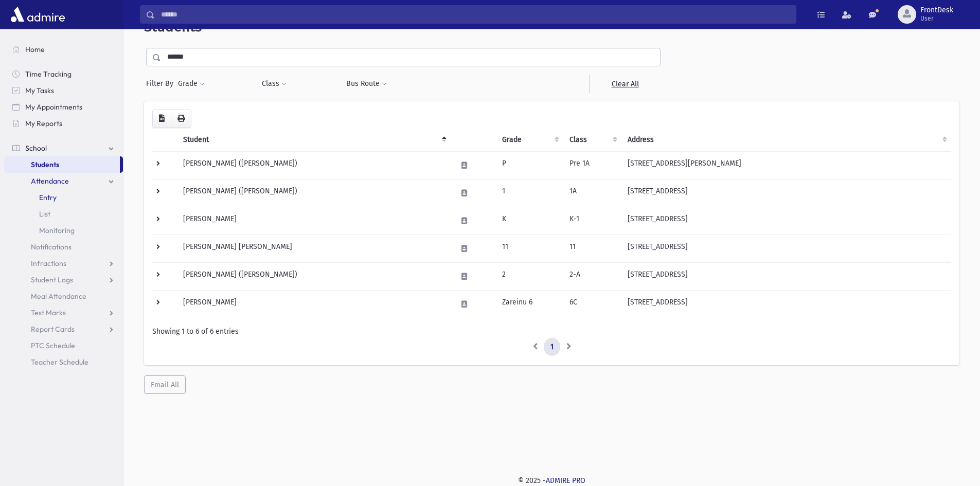 The width and height of the screenshot is (980, 486). I want to click on button: CSV, so click(162, 119).